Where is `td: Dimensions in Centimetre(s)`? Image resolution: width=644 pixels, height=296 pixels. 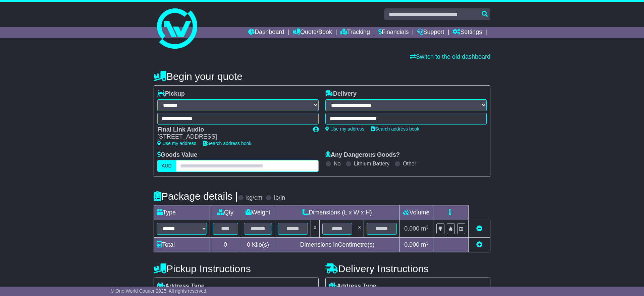 td: Dimensions in Centimetre(s) is located at coordinates (337, 245).